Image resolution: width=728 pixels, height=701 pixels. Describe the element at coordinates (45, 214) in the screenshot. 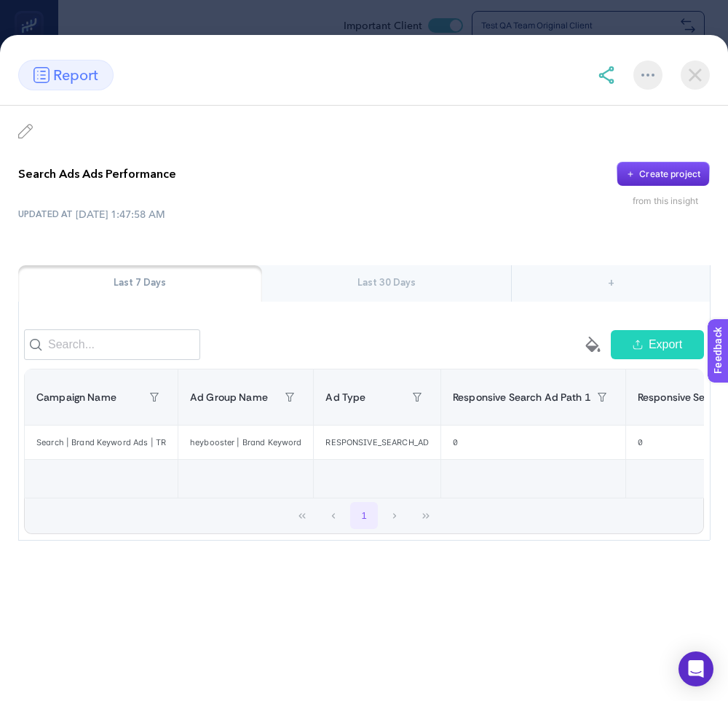

I see `span: UPDATED AT` at that location.